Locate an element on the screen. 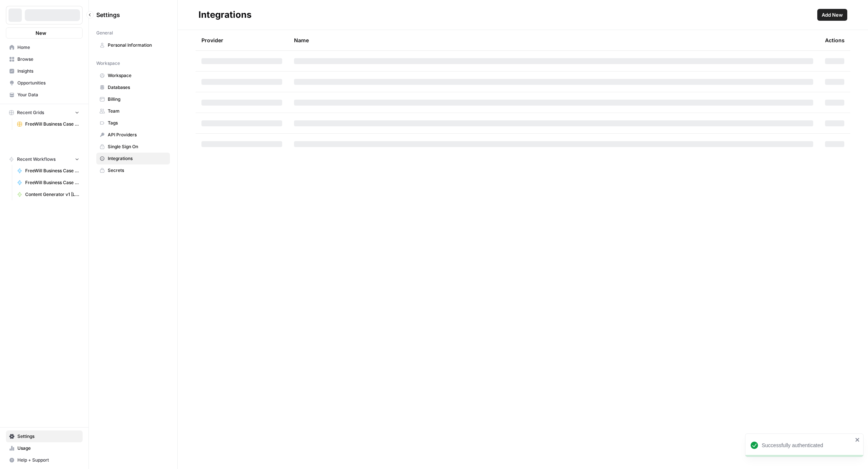 The image size is (868, 469). span: Add New is located at coordinates (832, 15).